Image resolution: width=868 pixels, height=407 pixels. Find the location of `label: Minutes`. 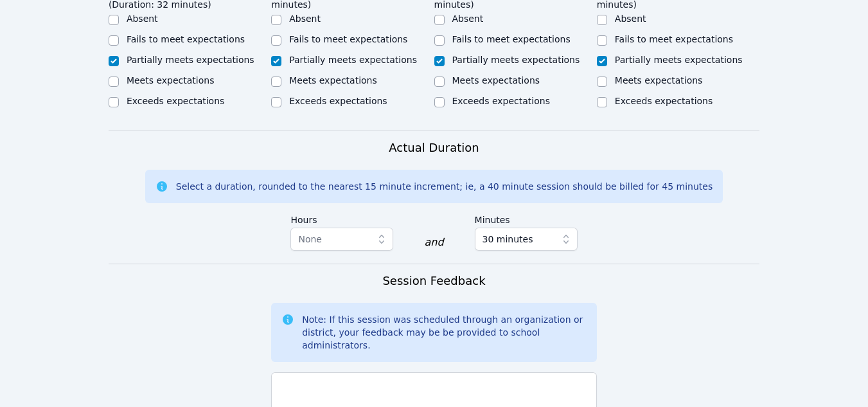

label: Minutes is located at coordinates (527, 218).